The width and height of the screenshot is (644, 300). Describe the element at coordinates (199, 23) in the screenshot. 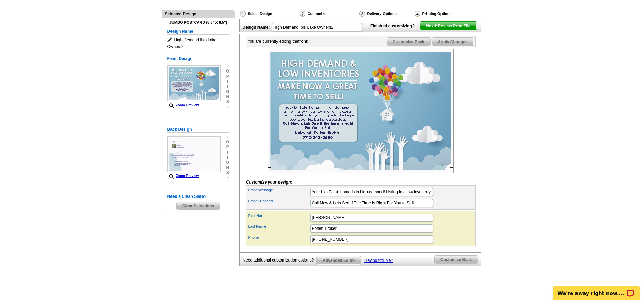

I see `h4: Jumbo Postcard (5.5" x 8.5")` at that location.